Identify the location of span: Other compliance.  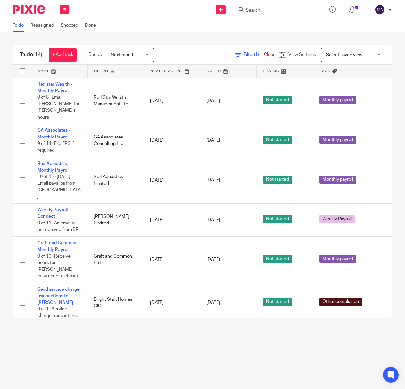
(340, 302).